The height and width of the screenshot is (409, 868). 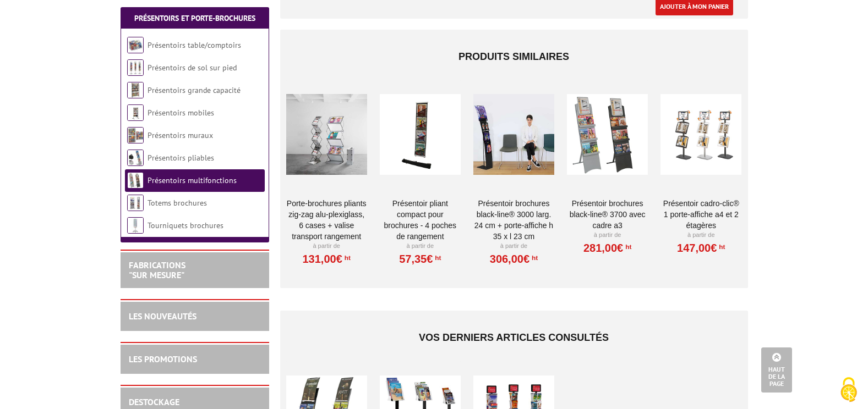 I want to click on img: Présentoirs de sol sur pied, so click(x=135, y=68).